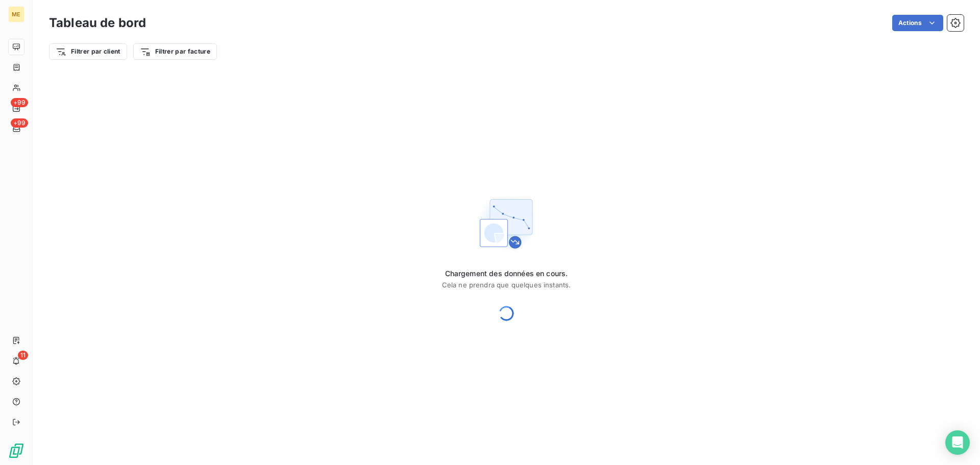 This screenshot has width=980, height=465. What do you see at coordinates (88, 51) in the screenshot?
I see `button: Filtrer par client` at bounding box center [88, 51].